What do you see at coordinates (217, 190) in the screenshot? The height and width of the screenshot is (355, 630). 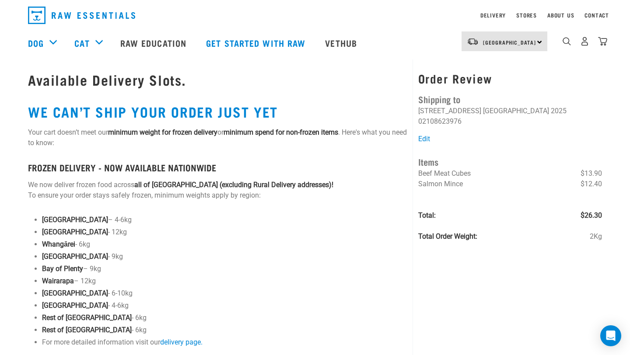 I see `p: We now deliver frozen food across To ensure your order stays safely frozen, minimum weights apply...` at bounding box center [217, 190].